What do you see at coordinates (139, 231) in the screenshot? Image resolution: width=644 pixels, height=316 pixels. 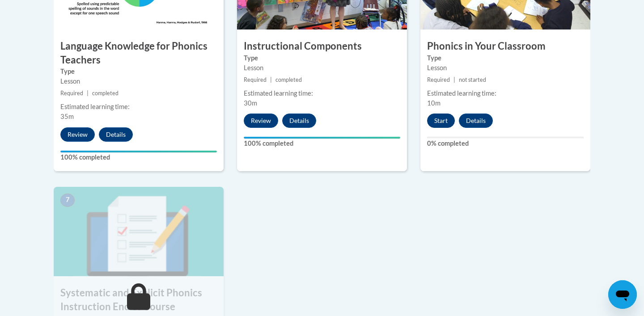 I see `img: Course Image` at bounding box center [139, 231].